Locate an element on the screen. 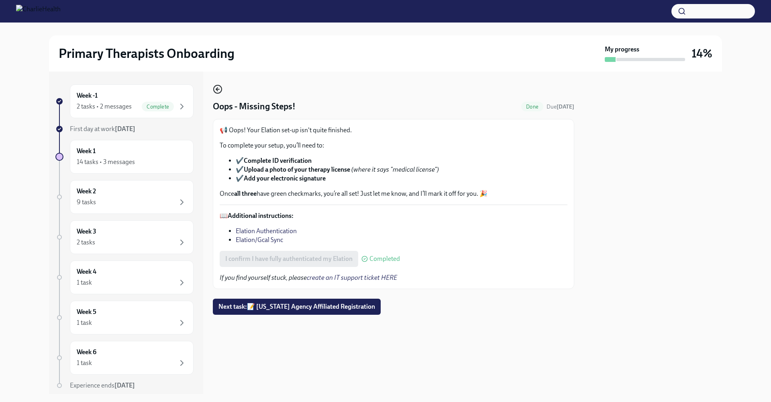 The image size is (771, 402). strong: Complete ID verification is located at coordinates (278, 160).